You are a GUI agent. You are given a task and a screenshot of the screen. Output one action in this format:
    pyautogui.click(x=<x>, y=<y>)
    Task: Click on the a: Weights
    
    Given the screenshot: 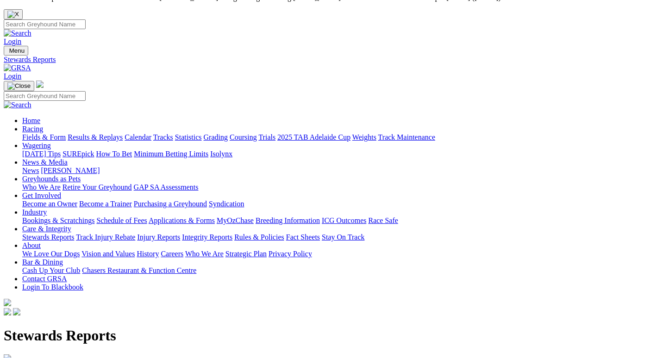 What is the action you would take?
    pyautogui.click(x=364, y=137)
    